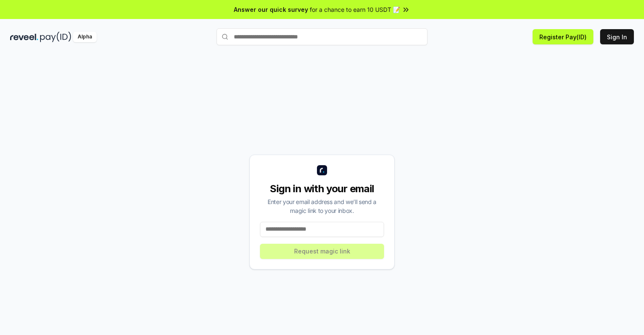 Image resolution: width=644 pixels, height=335 pixels. What do you see at coordinates (85, 37) in the screenshot?
I see `div: Alpha` at bounding box center [85, 37].